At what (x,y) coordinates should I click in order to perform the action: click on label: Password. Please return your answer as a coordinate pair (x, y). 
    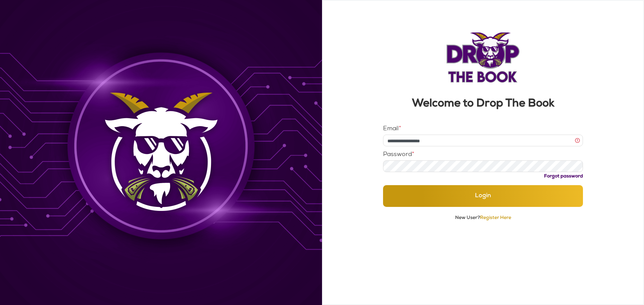
    Looking at the image, I should click on (399, 155).